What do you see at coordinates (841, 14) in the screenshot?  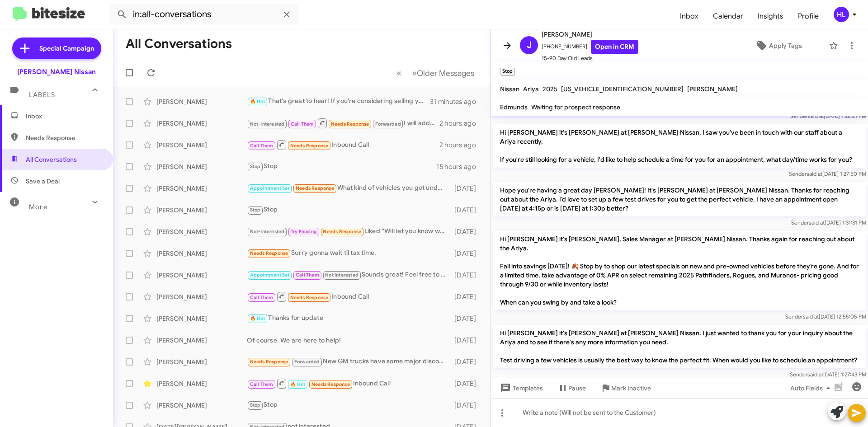 I see `div: HL` at bounding box center [841, 14].